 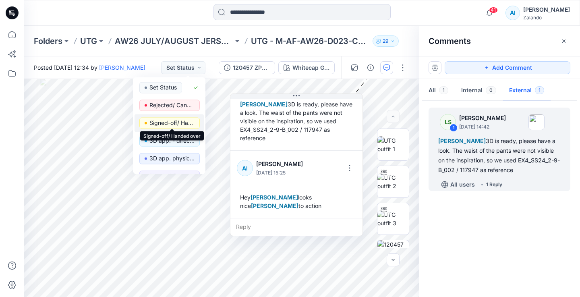 I want to click on button: All, so click(x=439, y=91).